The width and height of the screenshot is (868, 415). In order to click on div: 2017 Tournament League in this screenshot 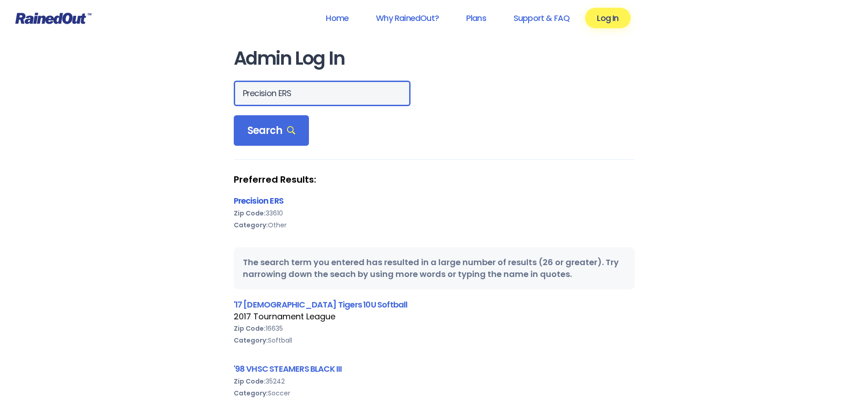, I will do `click(434, 317)`.